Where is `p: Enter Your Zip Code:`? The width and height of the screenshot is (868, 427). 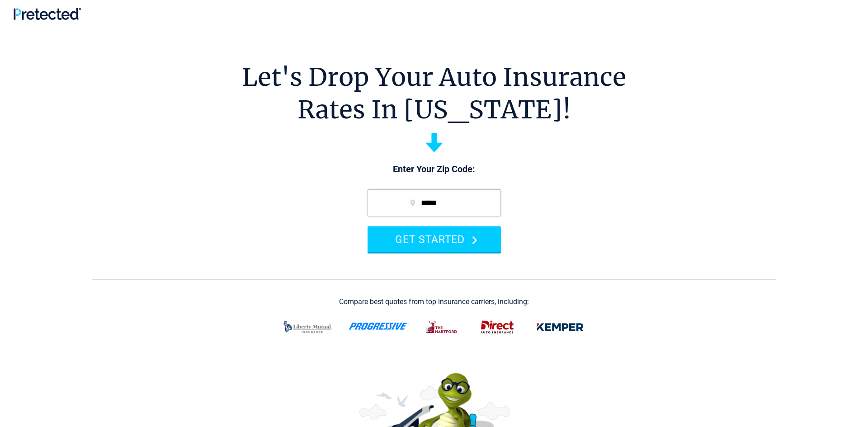
p: Enter Your Zip Code: is located at coordinates (434, 169).